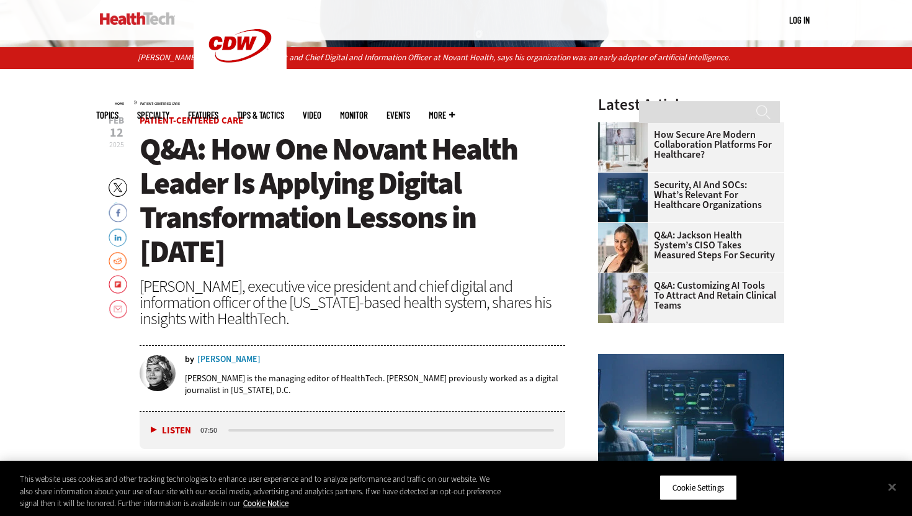  Describe the element at coordinates (398, 115) in the screenshot. I see `a: Events` at that location.